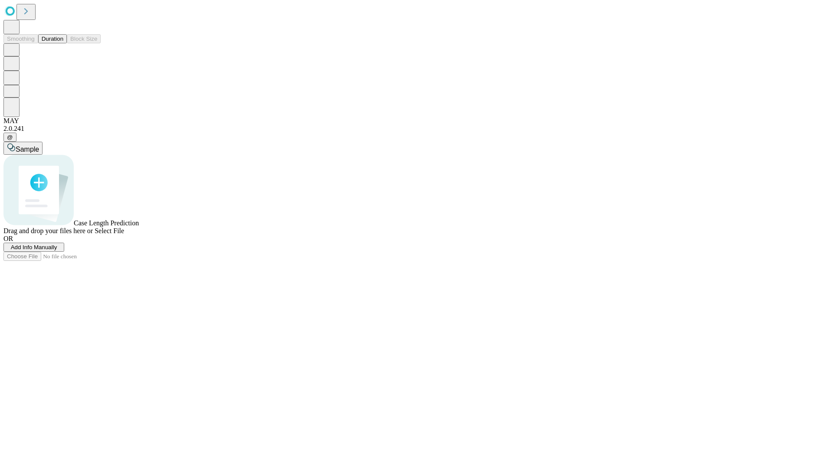  I want to click on button: Block Size, so click(84, 39).